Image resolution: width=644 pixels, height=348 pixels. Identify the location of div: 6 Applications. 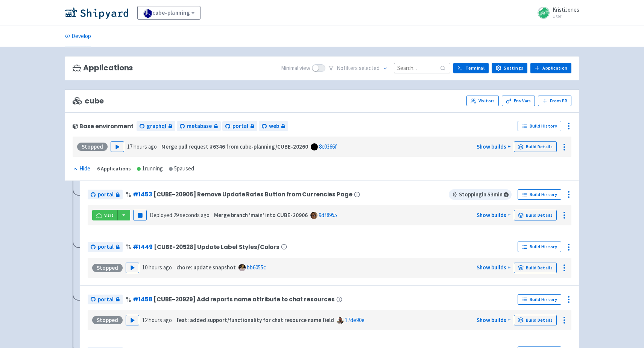
(114, 168).